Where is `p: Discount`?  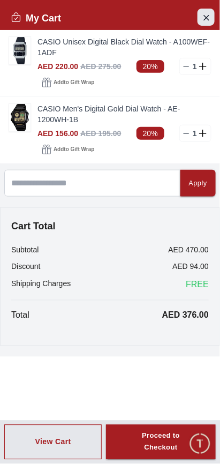
p: Discount is located at coordinates (26, 267).